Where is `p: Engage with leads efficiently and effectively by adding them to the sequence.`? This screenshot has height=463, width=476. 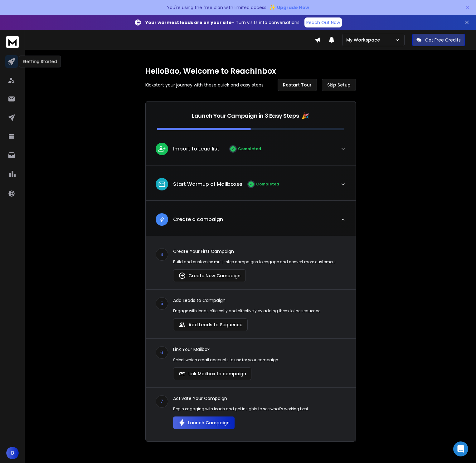
p: Engage with leads efficiently and effectively by adding them to the sequence. is located at coordinates (247, 311).